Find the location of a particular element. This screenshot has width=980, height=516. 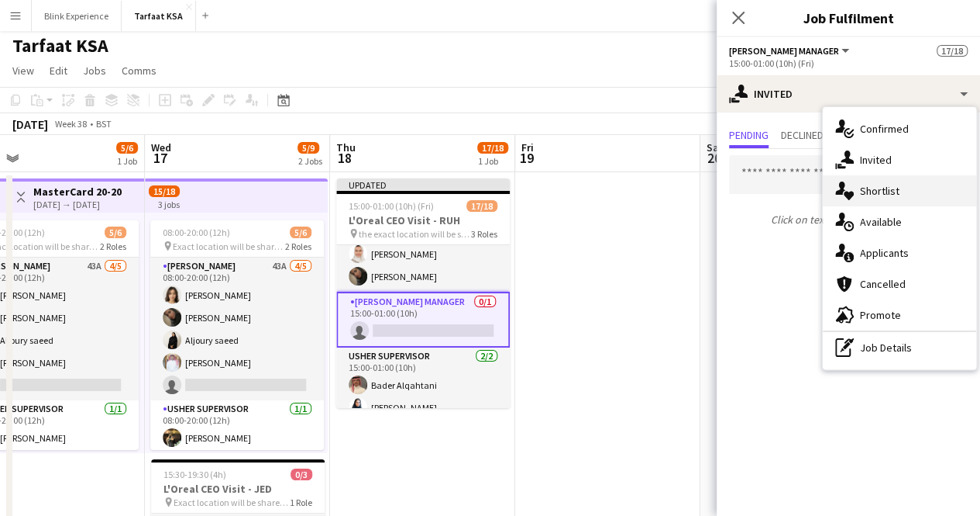

h3: L'Oreal CEO Visit - RUH is located at coordinates (423, 220).